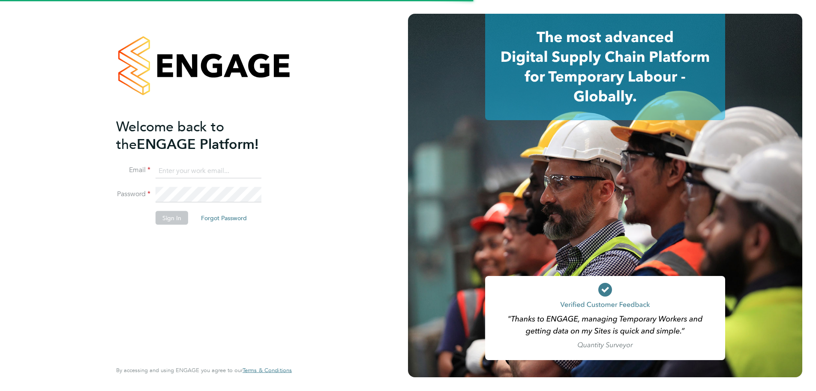  I want to click on span: By accessing and using ENGAGE you agree to our, so click(204, 370).